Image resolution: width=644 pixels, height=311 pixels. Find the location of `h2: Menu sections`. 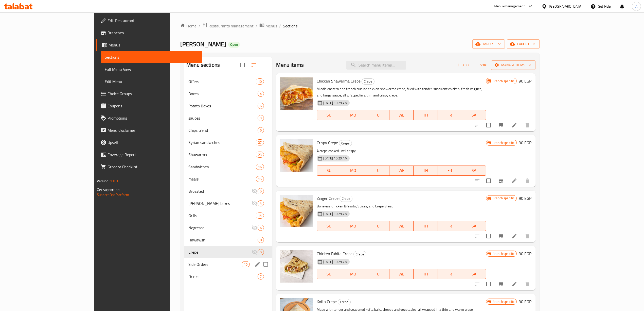

h2: Menu sections is located at coordinates (203, 65).